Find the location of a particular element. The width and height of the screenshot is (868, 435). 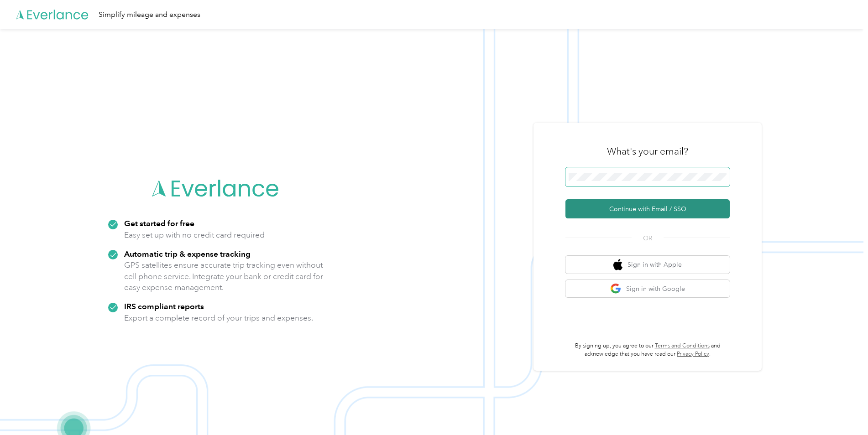

a: Privacy Policy is located at coordinates (693, 354).